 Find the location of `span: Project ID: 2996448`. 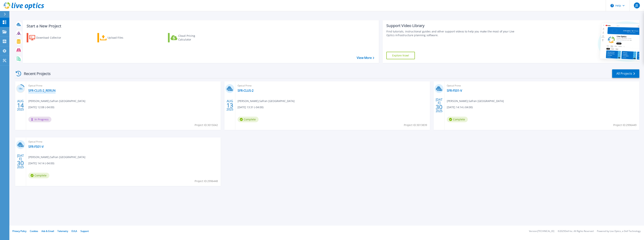

span: Project ID: 2996448 is located at coordinates (206, 181).